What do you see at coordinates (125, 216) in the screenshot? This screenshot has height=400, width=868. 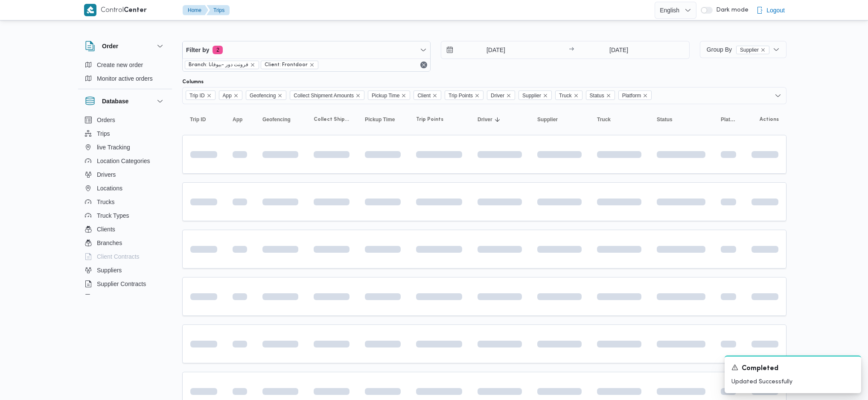 I see `button: Truck Types` at bounding box center [125, 216].